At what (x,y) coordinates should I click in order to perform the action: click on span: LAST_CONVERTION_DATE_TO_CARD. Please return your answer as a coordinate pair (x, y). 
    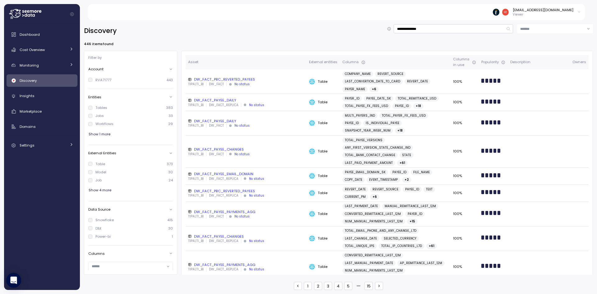
    Looking at the image, I should click on (373, 81).